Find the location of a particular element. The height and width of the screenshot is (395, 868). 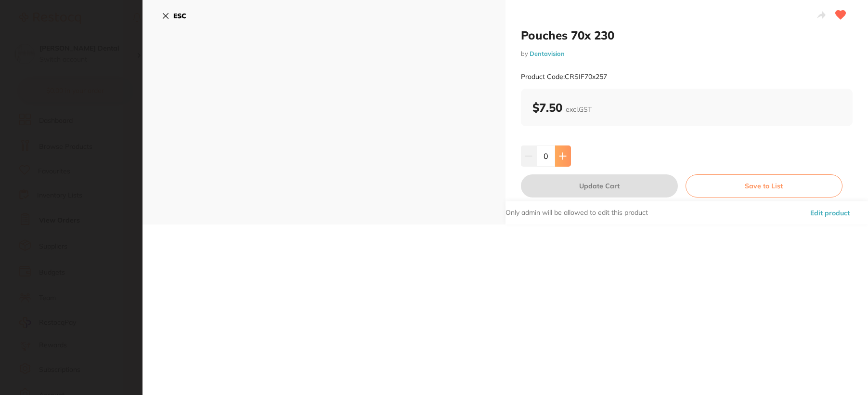

button: Update Cart is located at coordinates (599, 186).